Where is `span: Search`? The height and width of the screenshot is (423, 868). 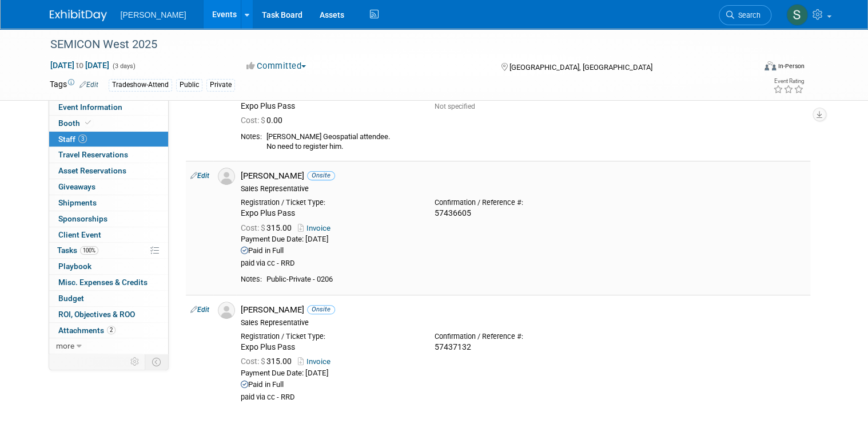
span: Search is located at coordinates (747, 15).